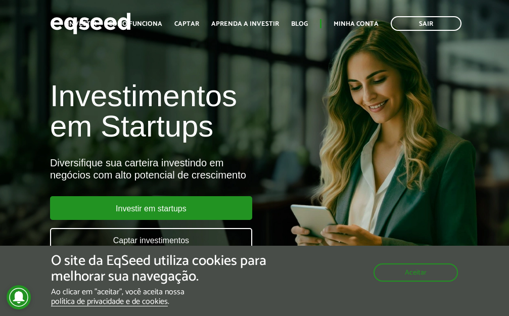  What do you see at coordinates (170, 169) in the screenshot?
I see `div: Diversifique sua carteira investindo em negócios com alto potencial de crescimento` at bounding box center [170, 169].